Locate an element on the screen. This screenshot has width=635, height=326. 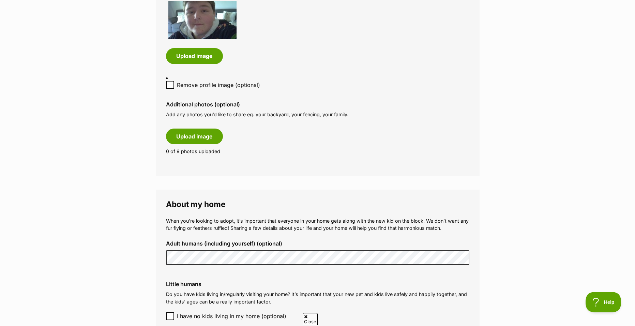
legend: About my home is located at coordinates (318, 204).